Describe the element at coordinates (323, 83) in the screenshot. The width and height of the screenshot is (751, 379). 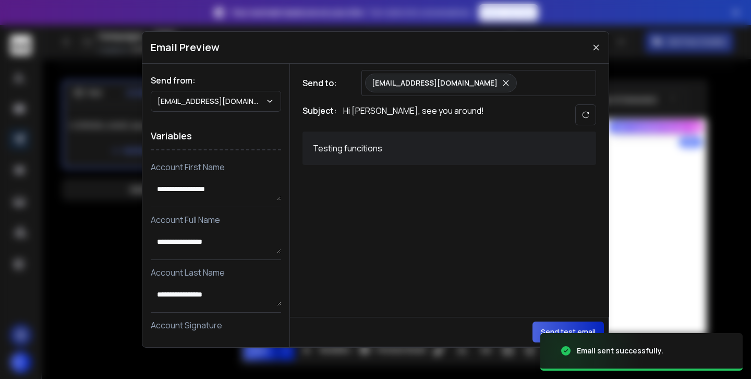
I see `h1: Send to:` at that location.